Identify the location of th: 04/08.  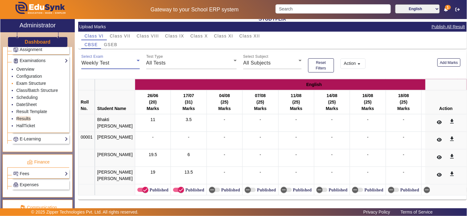
(224, 102).